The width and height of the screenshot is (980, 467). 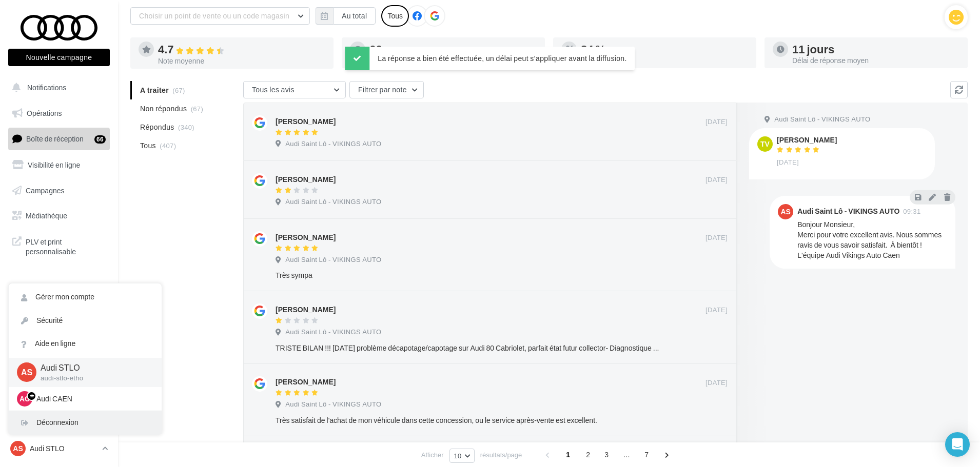 What do you see at coordinates (467, 275) in the screenshot?
I see `div: Très sympa` at bounding box center [467, 275].